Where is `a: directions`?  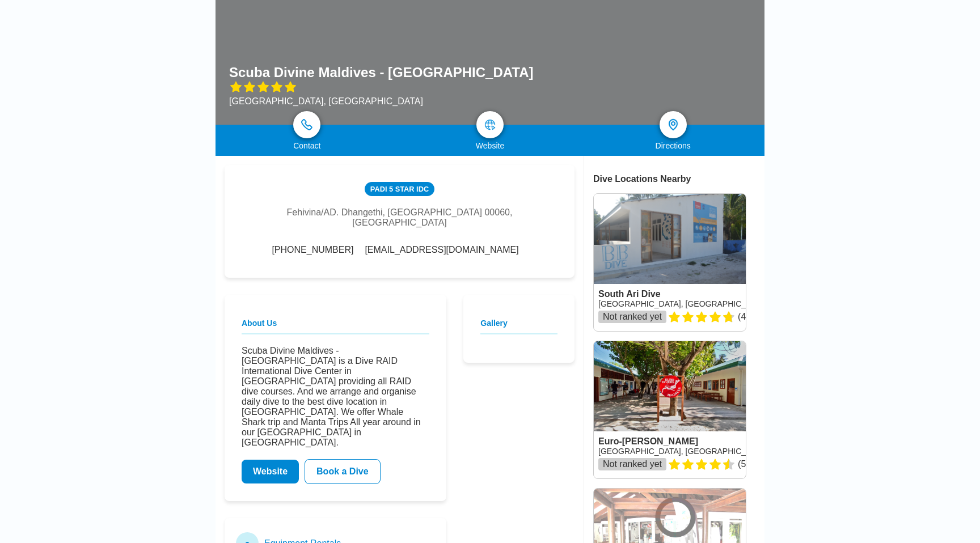 a: directions is located at coordinates (672, 124).